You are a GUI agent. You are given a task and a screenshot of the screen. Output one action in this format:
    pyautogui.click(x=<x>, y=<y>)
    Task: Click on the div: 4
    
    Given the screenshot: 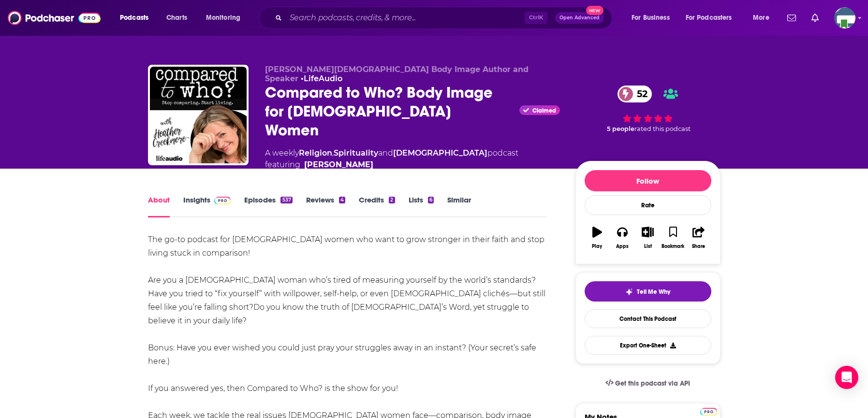 What is the action you would take?
    pyautogui.click(x=342, y=200)
    